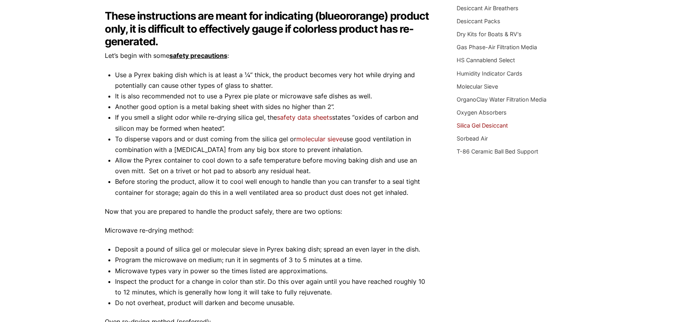 The width and height of the screenshot is (682, 322). Describe the element at coordinates (269, 29) in the screenshot. I see `h2: These instructions are meant for indicating ( or ) product only, it is difficult to effectively g...` at that location.